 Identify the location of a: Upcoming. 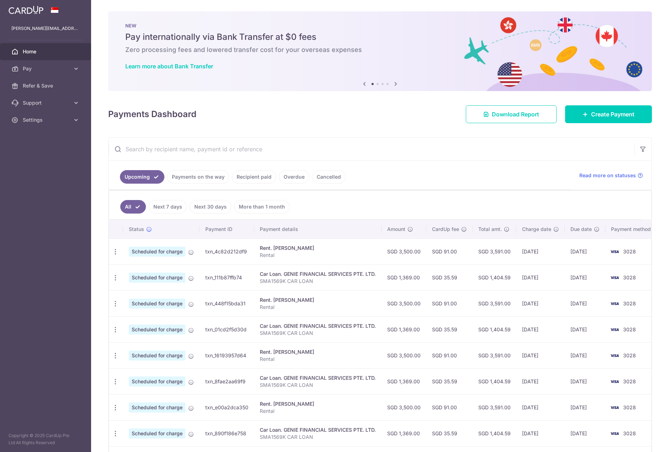
(142, 177).